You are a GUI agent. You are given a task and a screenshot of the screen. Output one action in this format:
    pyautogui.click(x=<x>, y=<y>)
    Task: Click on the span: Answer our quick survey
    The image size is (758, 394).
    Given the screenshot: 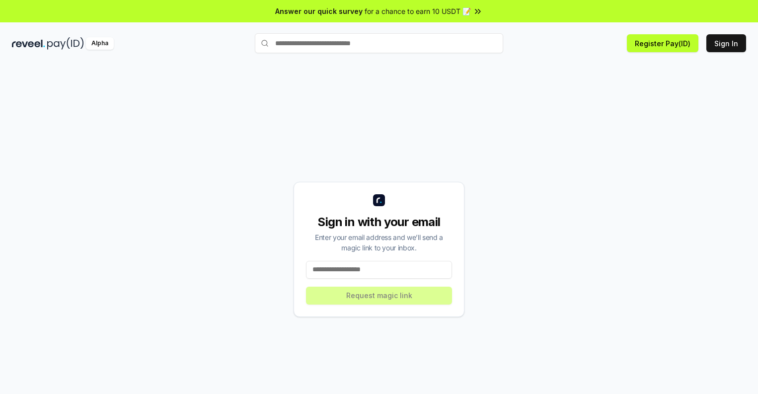 What is the action you would take?
    pyautogui.click(x=319, y=11)
    